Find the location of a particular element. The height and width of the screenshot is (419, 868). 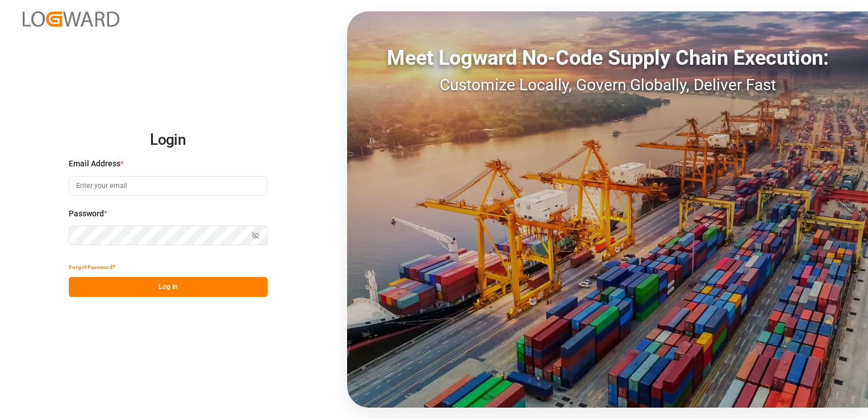

div: Meet Logward No-Code Supply Chain Execution: is located at coordinates (607, 58).